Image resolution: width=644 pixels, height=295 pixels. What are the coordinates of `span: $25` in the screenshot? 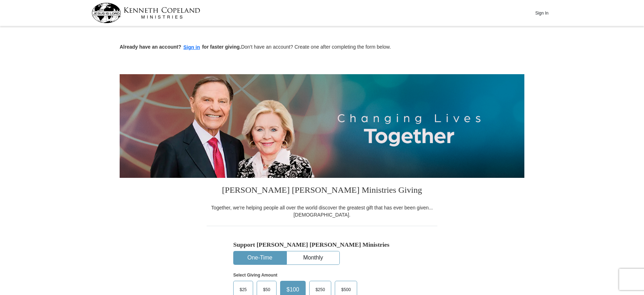 It's located at (243, 290).